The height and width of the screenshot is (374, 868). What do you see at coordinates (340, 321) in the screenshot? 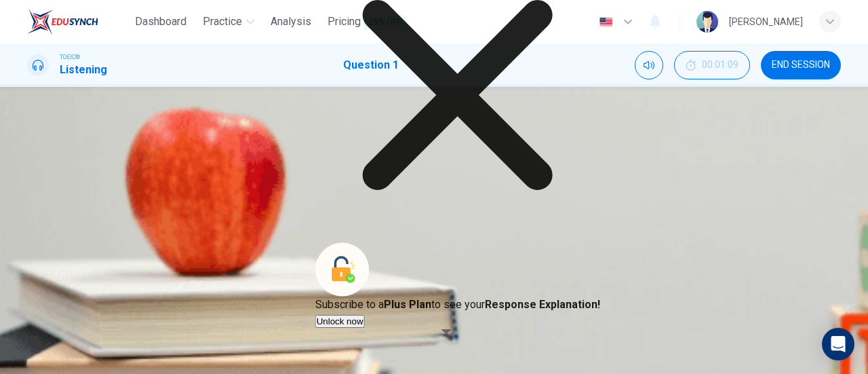
I see `button: Unlock now` at bounding box center [340, 321].